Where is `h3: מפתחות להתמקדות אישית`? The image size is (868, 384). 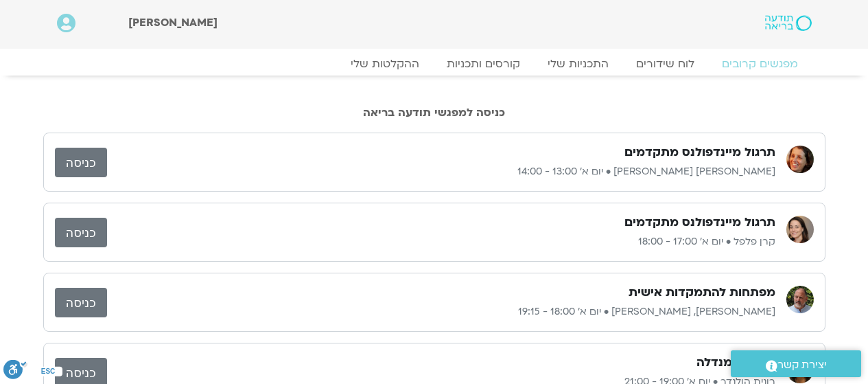 h3: מפתחות להתמקדות אישית is located at coordinates (702, 293).